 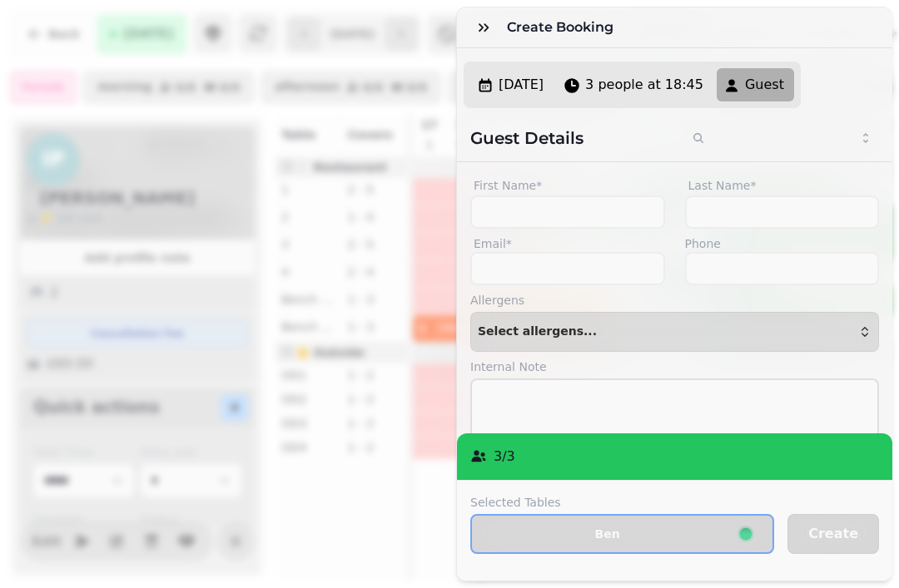 I want to click on span: 3 people at 18:45, so click(x=644, y=85).